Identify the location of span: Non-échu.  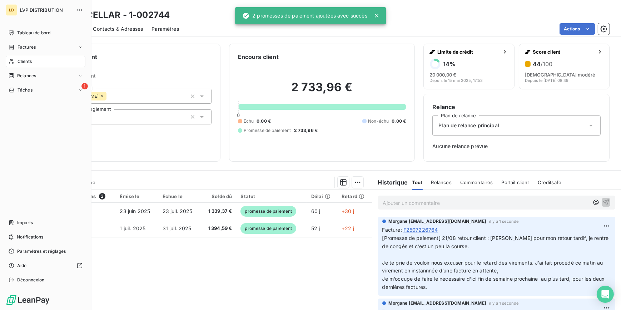
(378, 121).